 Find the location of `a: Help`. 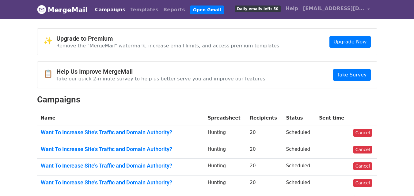

a: Help is located at coordinates (291, 9).